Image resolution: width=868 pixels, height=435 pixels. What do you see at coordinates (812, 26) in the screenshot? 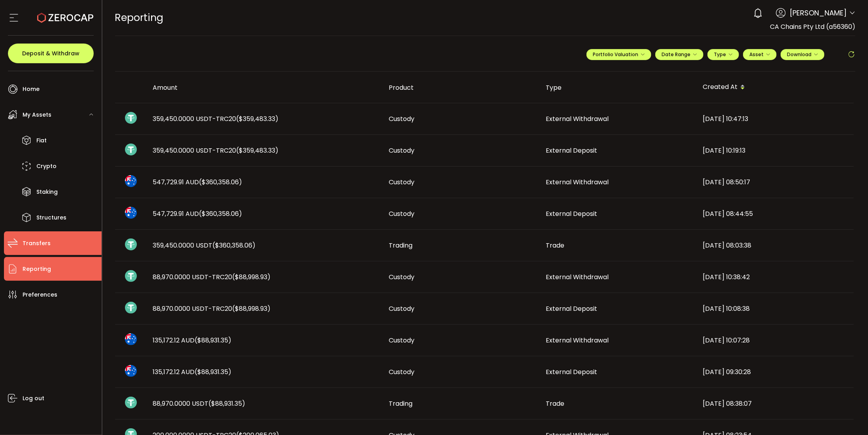
I see `span: CA Chains Pty Ltd (a56360)` at bounding box center [812, 26].